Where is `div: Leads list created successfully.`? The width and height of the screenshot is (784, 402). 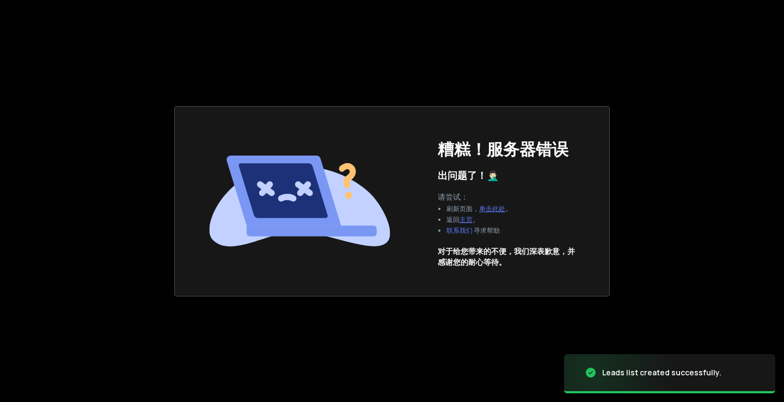 div: Leads list created successfully. is located at coordinates (662, 373).